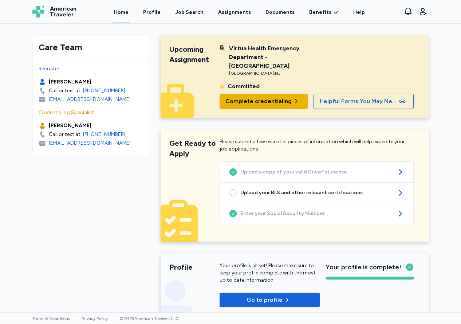 The image size is (461, 324). What do you see at coordinates (364, 267) in the screenshot?
I see `span: Your profile is complete!` at bounding box center [364, 267].